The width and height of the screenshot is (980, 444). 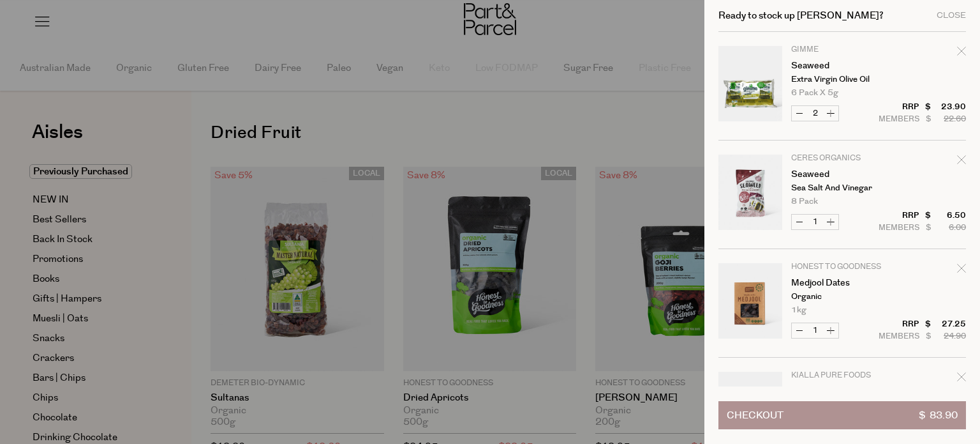 What do you see at coordinates (951, 15) in the screenshot?
I see `div: Close` at bounding box center [951, 15].